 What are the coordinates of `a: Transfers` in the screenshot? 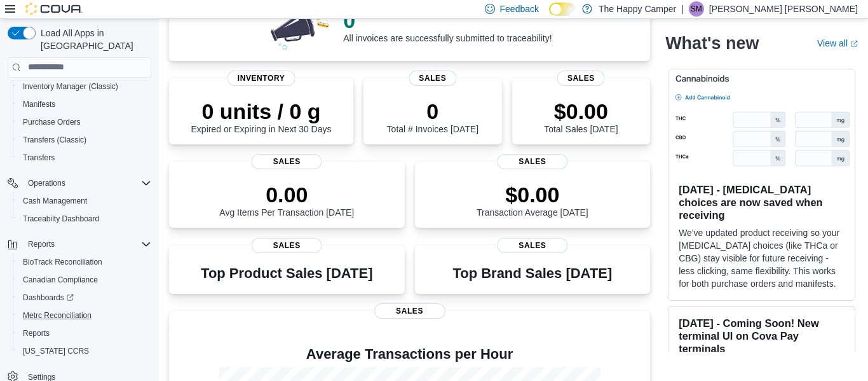 It's located at (39, 158).